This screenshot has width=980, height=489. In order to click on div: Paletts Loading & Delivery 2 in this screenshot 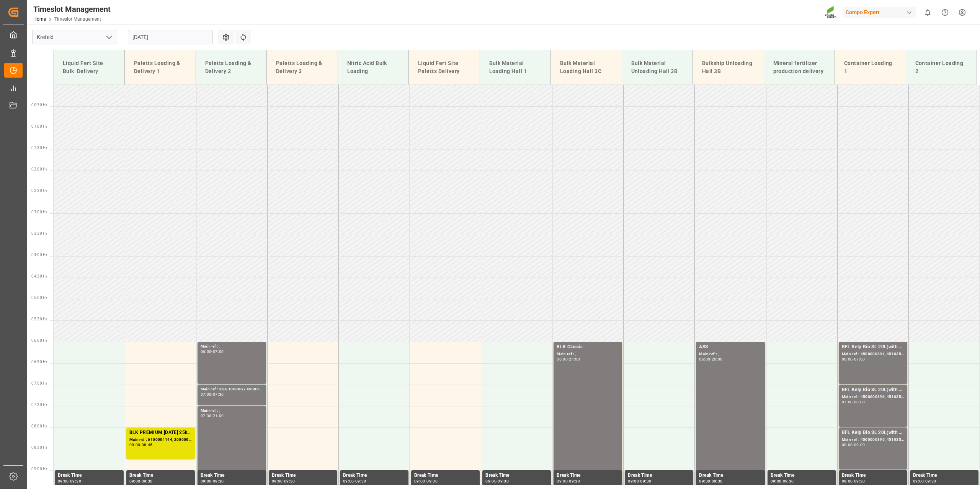, I will do `click(231, 68)`.